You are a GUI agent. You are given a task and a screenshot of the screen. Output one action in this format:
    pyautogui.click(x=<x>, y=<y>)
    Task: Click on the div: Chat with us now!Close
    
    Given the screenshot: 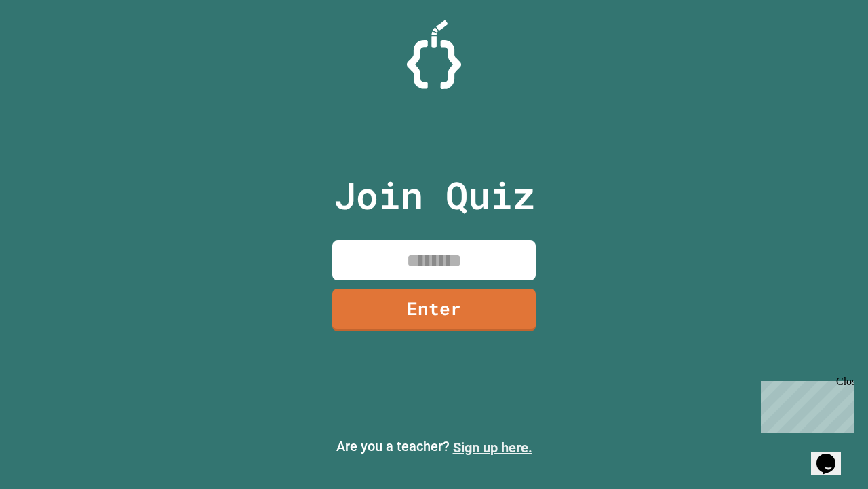 What is the action you would take?
    pyautogui.click(x=49, y=45)
    